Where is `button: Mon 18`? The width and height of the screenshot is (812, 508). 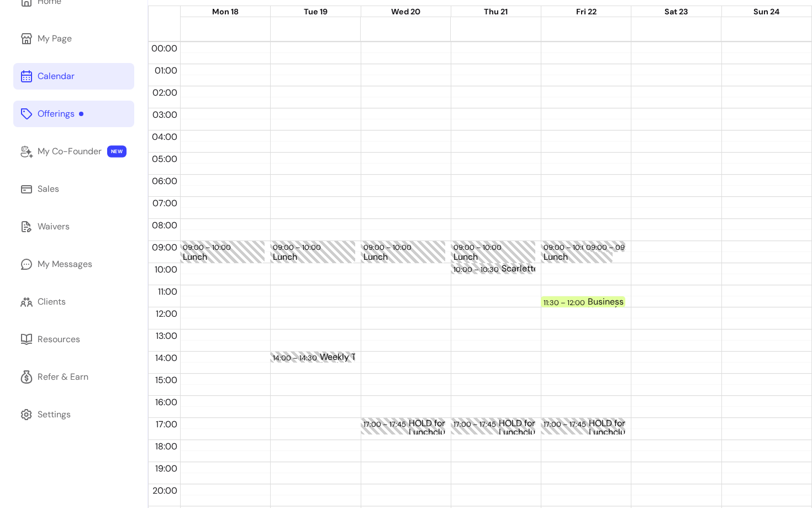 button: Mon 18 is located at coordinates (225, 12).